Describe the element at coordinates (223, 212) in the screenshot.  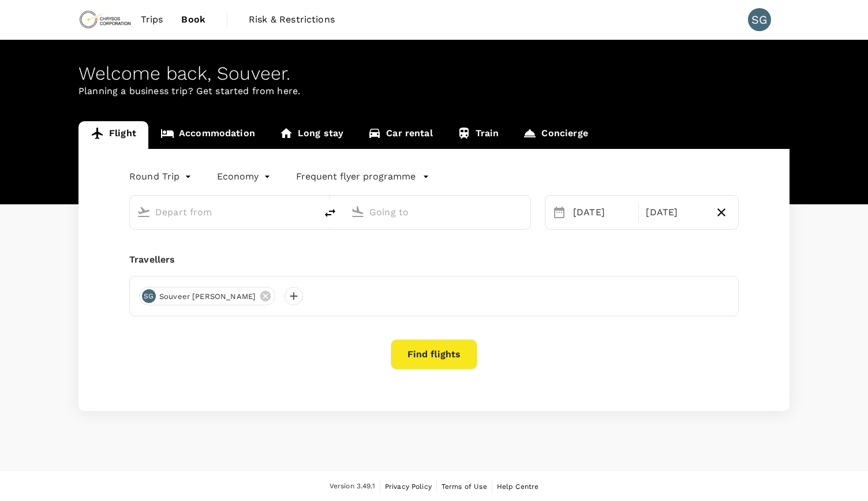
I see `input: Depart from` at that location.